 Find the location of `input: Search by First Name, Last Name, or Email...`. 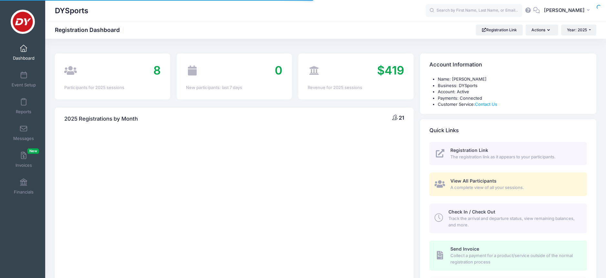

input: Search by First Name, Last Name, or Email... is located at coordinates (474, 11).